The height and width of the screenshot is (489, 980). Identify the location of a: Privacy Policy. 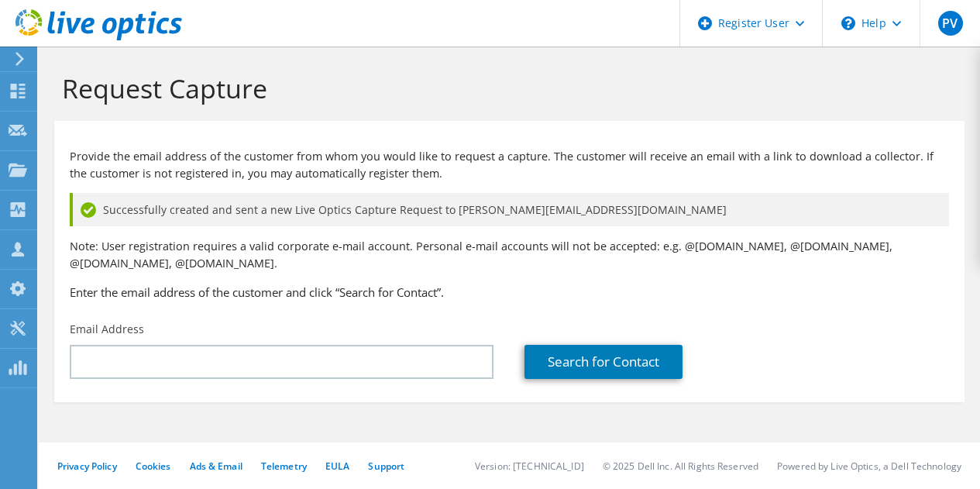
(86, 465).